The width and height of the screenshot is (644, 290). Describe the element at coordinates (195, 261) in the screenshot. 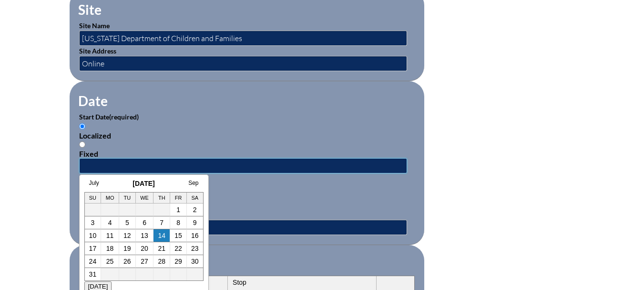

I see `a: 30` at that location.